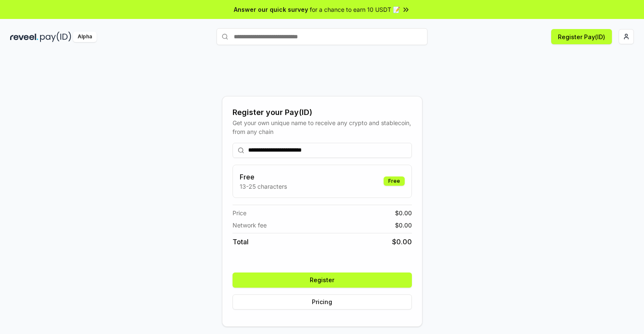 This screenshot has height=334, width=644. What do you see at coordinates (322, 280) in the screenshot?
I see `button: Register` at bounding box center [322, 280].